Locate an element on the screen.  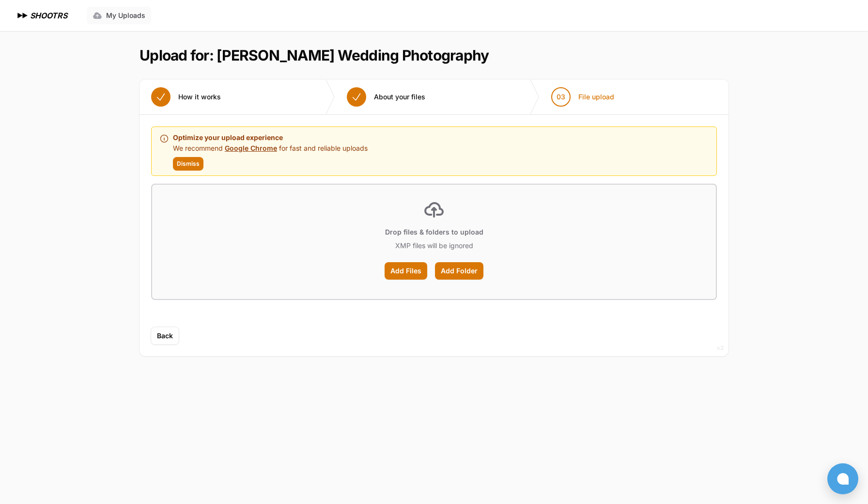
h1: SHOOTRS is located at coordinates (48, 16).